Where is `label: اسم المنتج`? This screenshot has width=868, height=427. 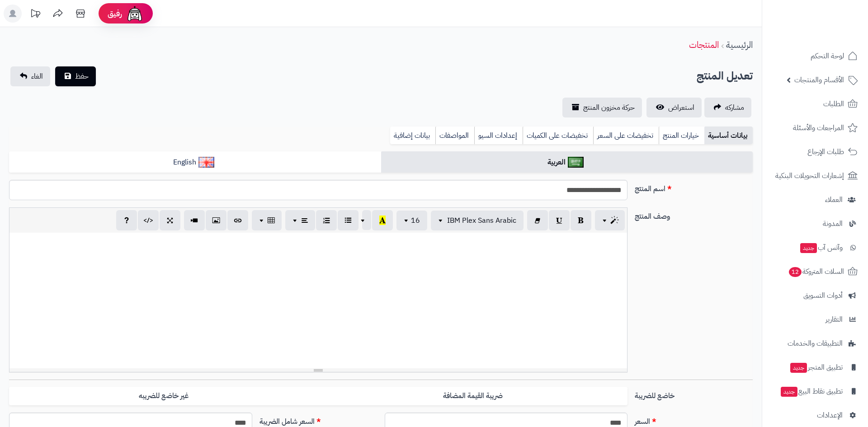 label: اسم المنتج is located at coordinates (694, 187).